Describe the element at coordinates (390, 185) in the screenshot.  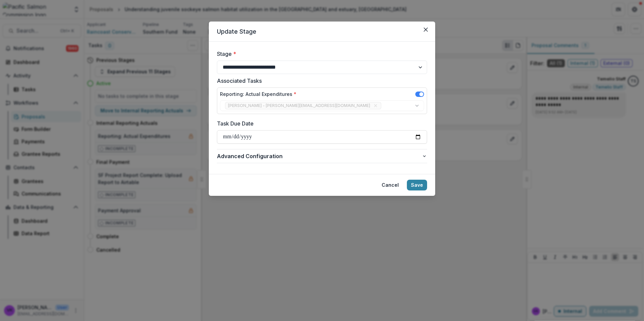
I see `button: Cancel` at that location.